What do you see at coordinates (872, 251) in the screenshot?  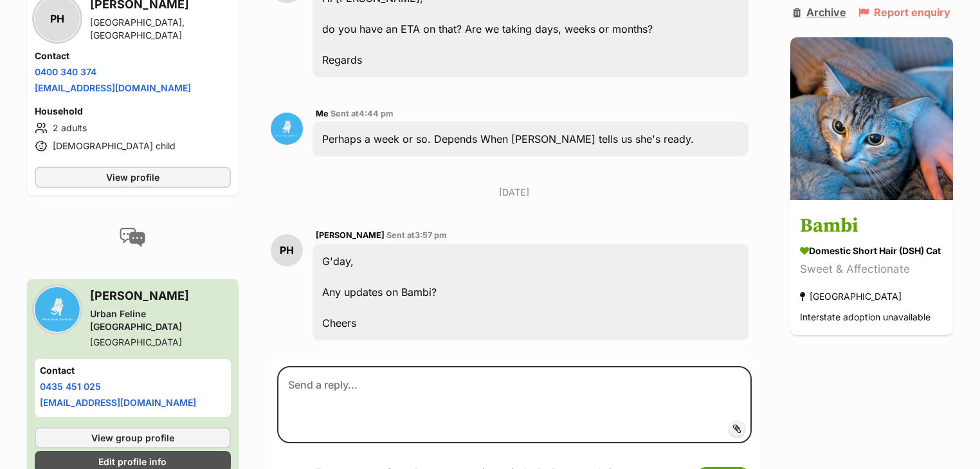 I see `div: Domestic Short Hair (DSH) Cat` at bounding box center [872, 251].